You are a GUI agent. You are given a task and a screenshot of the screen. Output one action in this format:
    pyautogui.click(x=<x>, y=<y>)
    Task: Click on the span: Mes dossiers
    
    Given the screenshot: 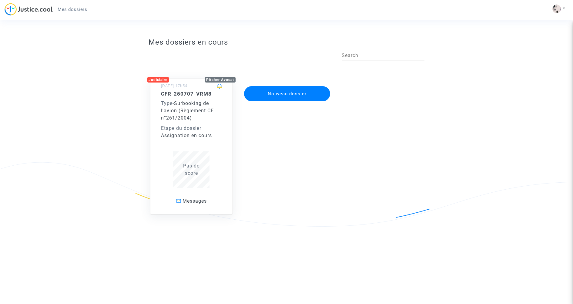 What is the action you would take?
    pyautogui.click(x=72, y=9)
    